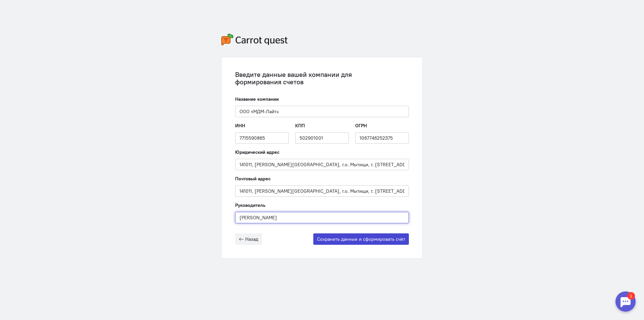  I want to click on div: 1, so click(19, 8).